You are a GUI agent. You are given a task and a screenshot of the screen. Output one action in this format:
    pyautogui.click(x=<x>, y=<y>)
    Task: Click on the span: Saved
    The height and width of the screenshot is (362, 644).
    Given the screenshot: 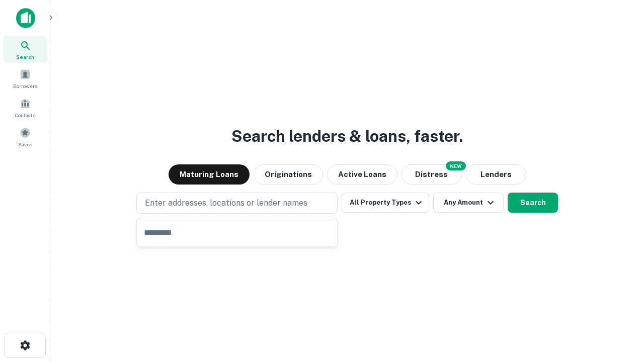 What is the action you would take?
    pyautogui.click(x=25, y=144)
    